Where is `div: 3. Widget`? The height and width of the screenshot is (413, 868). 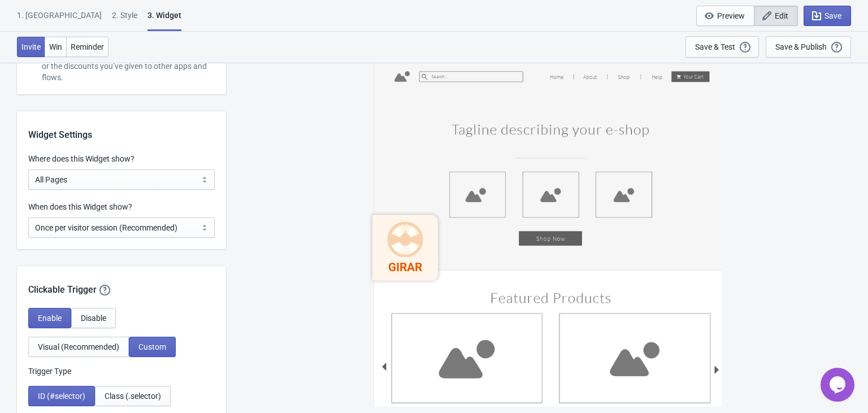 div: 3. Widget is located at coordinates (164, 21).